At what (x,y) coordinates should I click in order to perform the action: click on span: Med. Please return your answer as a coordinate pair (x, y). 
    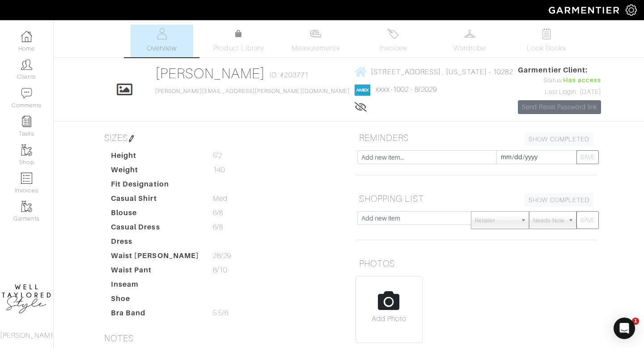
    Looking at the image, I should click on (220, 198).